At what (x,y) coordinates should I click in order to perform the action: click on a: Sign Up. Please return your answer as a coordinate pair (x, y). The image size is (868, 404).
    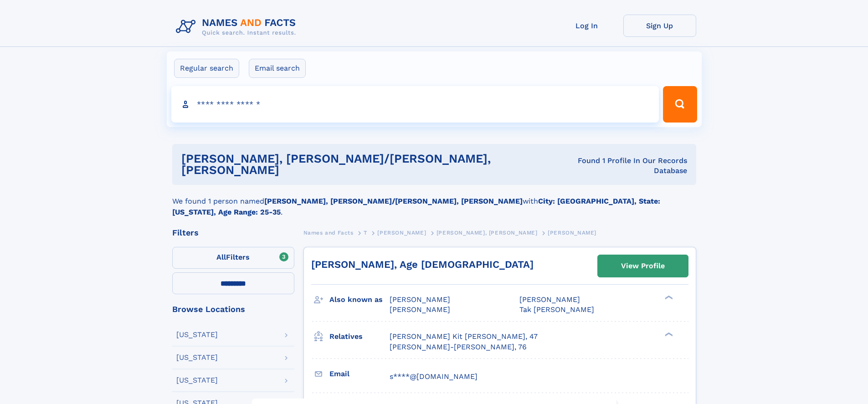
    Looking at the image, I should click on (659, 26).